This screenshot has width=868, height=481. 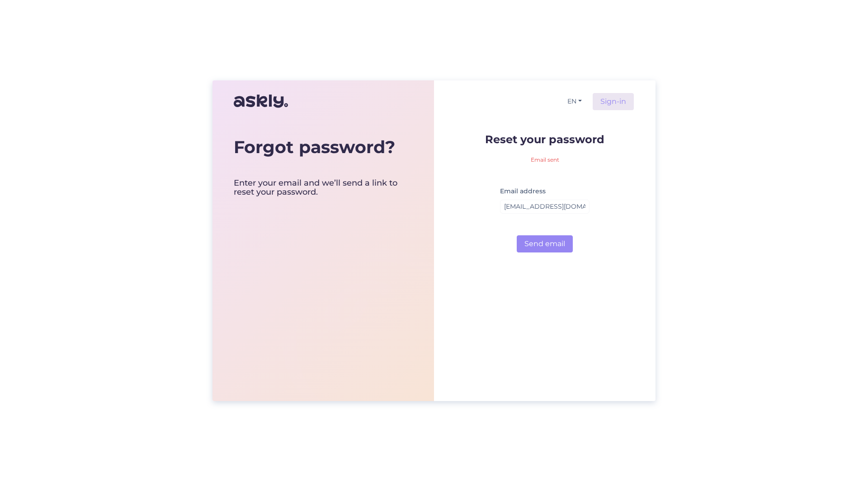 I want to click on label: Email address, so click(x=522, y=192).